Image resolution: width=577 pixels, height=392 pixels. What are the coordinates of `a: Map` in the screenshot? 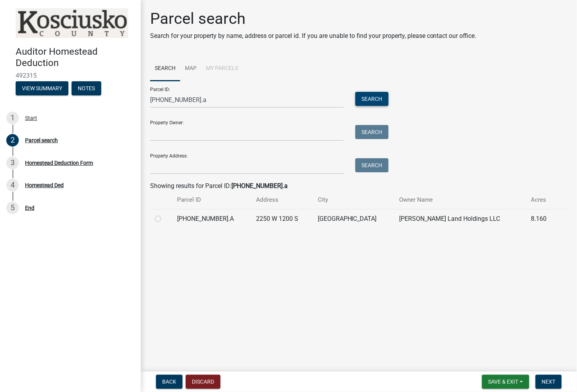 It's located at (191, 69).